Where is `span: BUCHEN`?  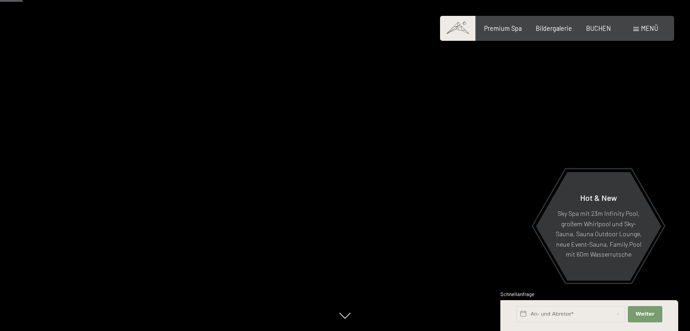 span: BUCHEN is located at coordinates (598, 28).